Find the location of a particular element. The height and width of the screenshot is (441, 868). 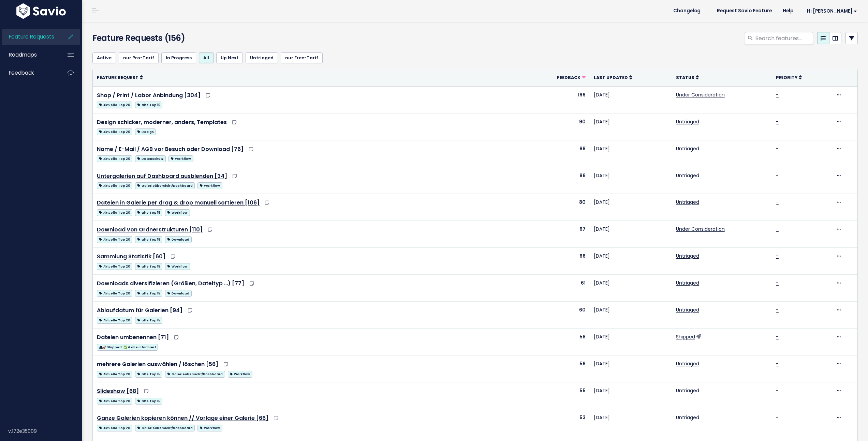

span: Datenschutz is located at coordinates (150, 159).